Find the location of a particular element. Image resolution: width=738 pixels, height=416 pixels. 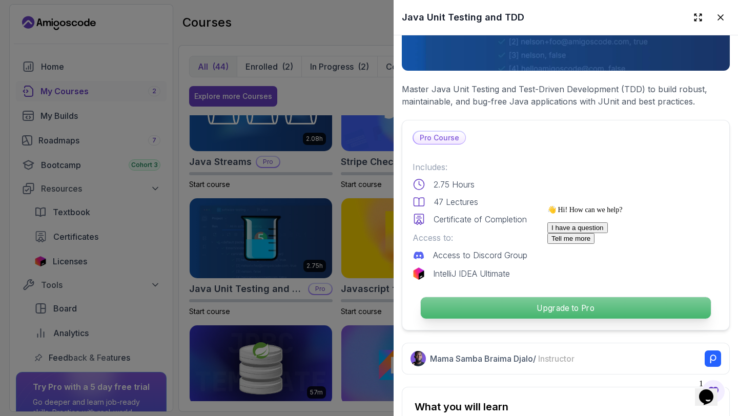

div: 👋 Hi! How can we help?I have a questionTell me more is located at coordinates (96, 23).